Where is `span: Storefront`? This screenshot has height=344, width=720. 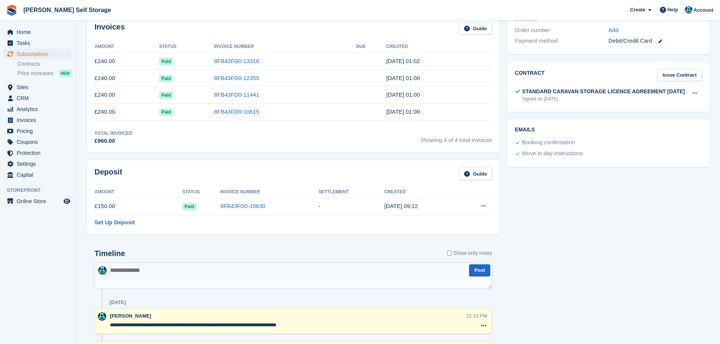
span: Storefront is located at coordinates (41, 190).